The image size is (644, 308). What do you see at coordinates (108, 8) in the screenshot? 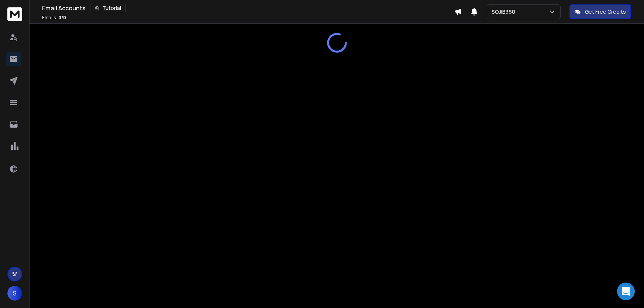
I see `button: Tutorial` at bounding box center [108, 8].